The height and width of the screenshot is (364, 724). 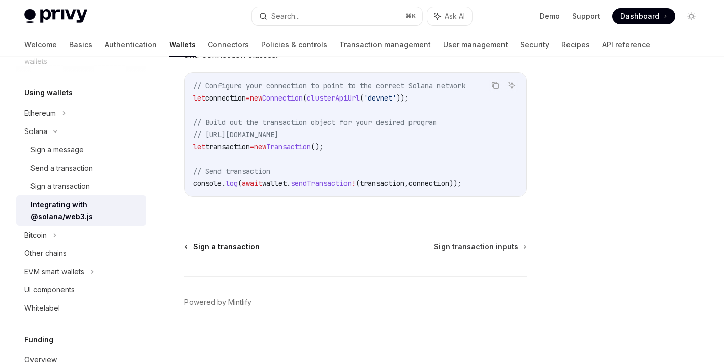 I want to click on div: Sign a message, so click(x=57, y=150).